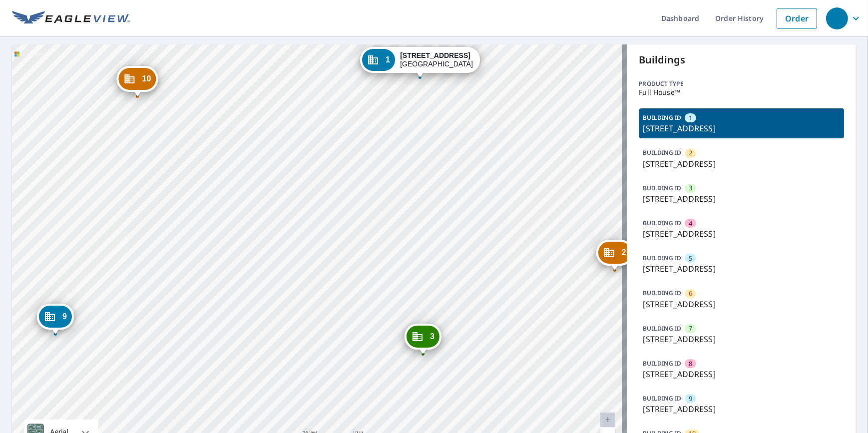  Describe the element at coordinates (690, 328) in the screenshot. I see `span: 7` at that location.